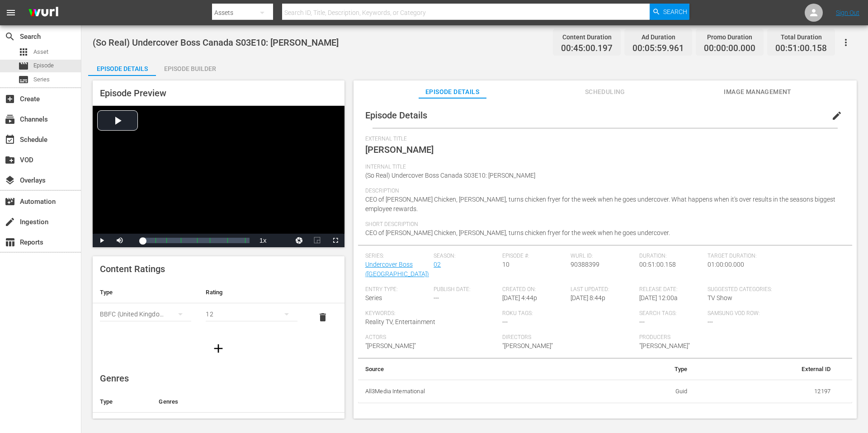 This screenshot has height=433, width=868. I want to click on button: Play, so click(102, 241).